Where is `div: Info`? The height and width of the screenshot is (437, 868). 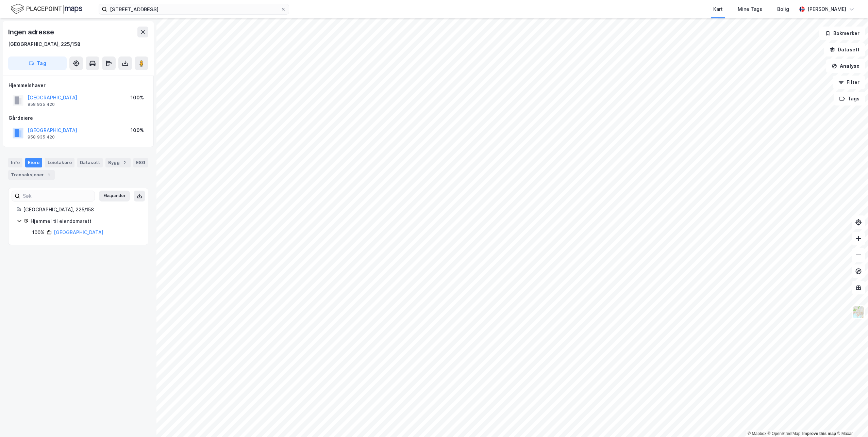 div: Info is located at coordinates (16, 162).